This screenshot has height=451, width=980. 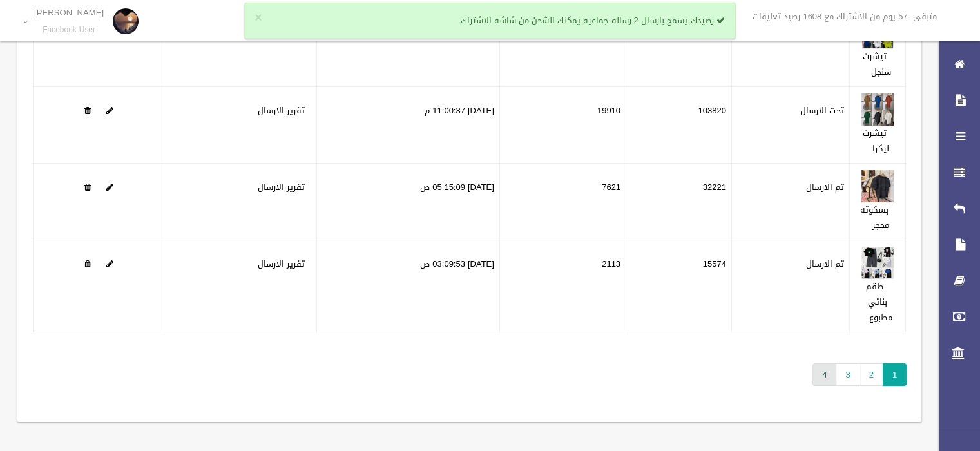 What do you see at coordinates (878, 186) in the screenshot?
I see `img: 638936717155395993.jpg` at bounding box center [878, 186].